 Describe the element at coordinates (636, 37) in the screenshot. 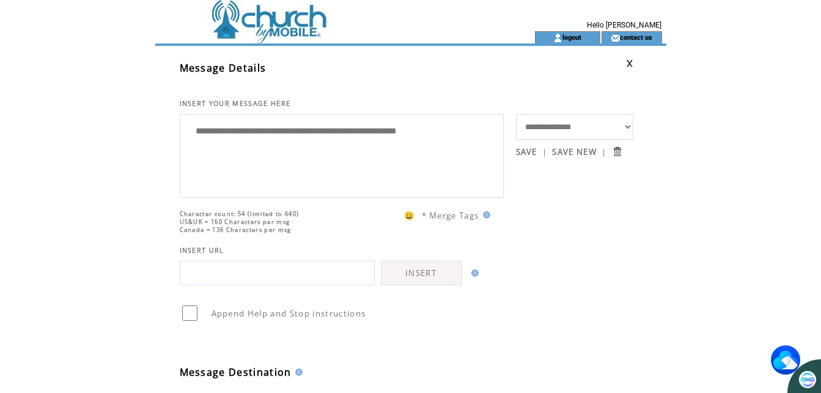

I see `a: contact us` at that location.